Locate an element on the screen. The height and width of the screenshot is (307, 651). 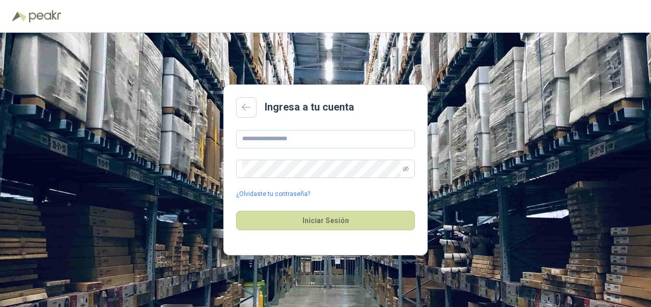
h2: Ingresa a tu cuenta is located at coordinates (309, 107).